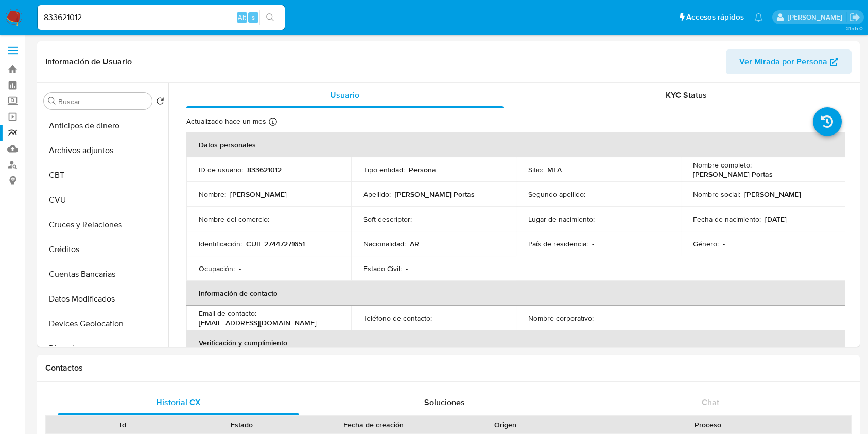  Describe the element at coordinates (104, 323) in the screenshot. I see `button: Devices Geolocation` at that location.